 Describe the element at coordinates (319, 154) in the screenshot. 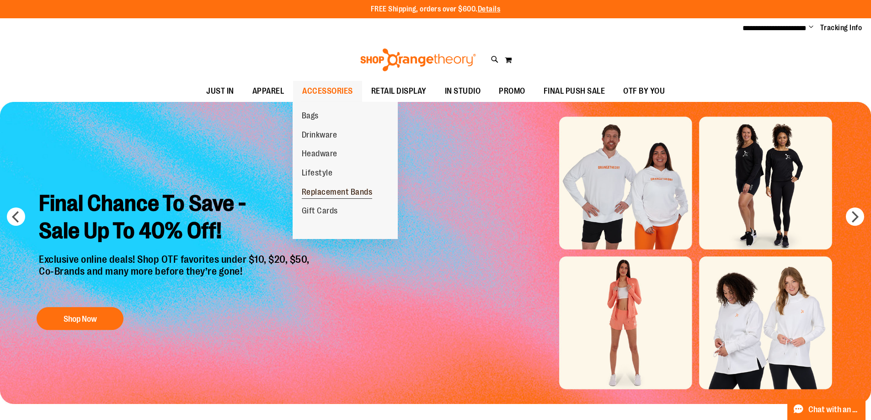

I see `span: Headware` at that location.